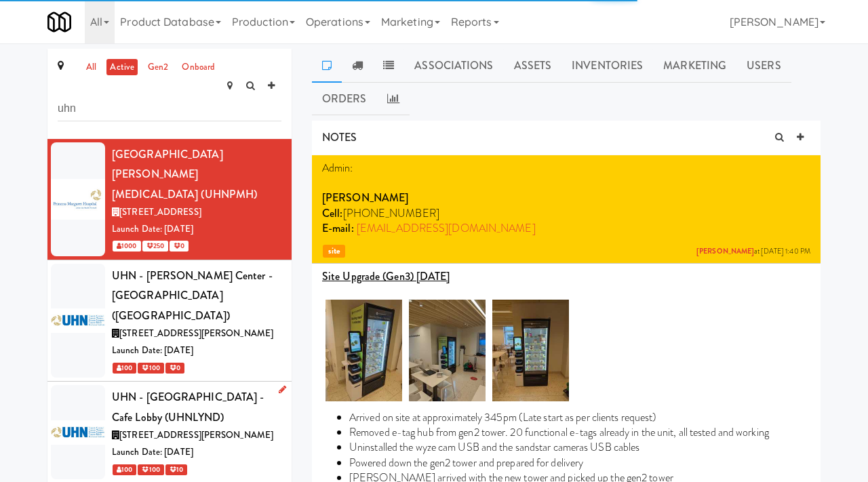  I want to click on img: hf8nbkszwrlr7bawjapu.jpg, so click(363, 350).